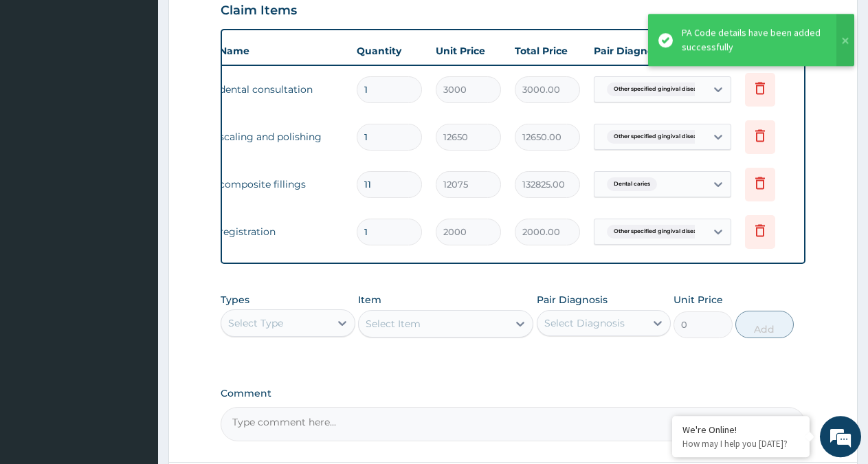 This screenshot has width=868, height=464. Describe the element at coordinates (370, 299) in the screenshot. I see `label: Item` at that location.